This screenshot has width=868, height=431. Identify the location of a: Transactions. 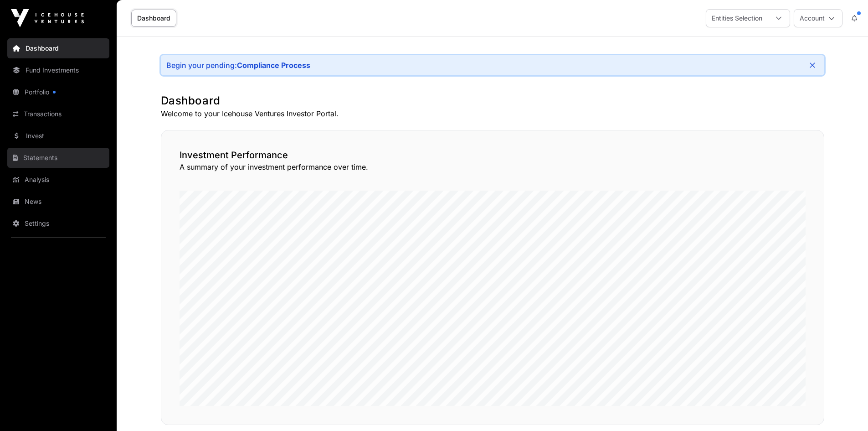
(58, 114).